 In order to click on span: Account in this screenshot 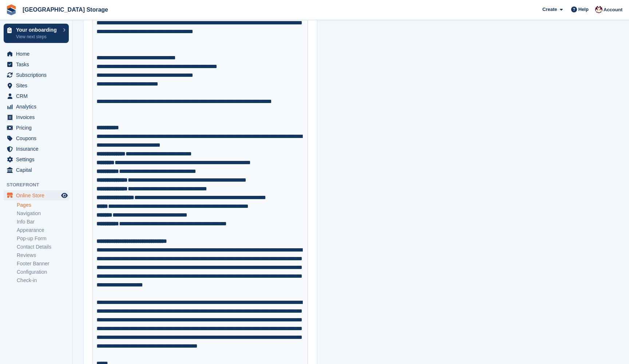, I will do `click(612, 10)`.